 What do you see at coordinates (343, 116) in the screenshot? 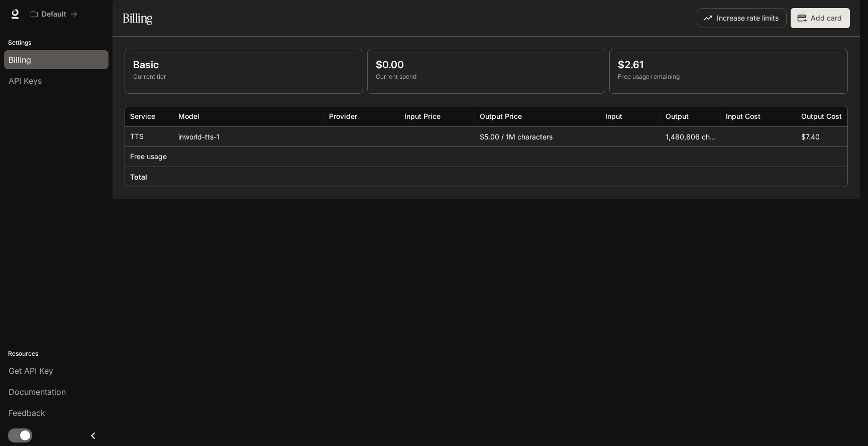
I see `div: Provider` at bounding box center [343, 116].